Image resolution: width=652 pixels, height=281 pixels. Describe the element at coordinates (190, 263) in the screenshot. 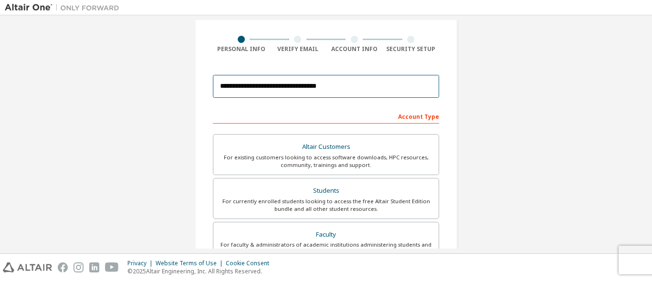

I see `div: Website Terms of Use` at that location.